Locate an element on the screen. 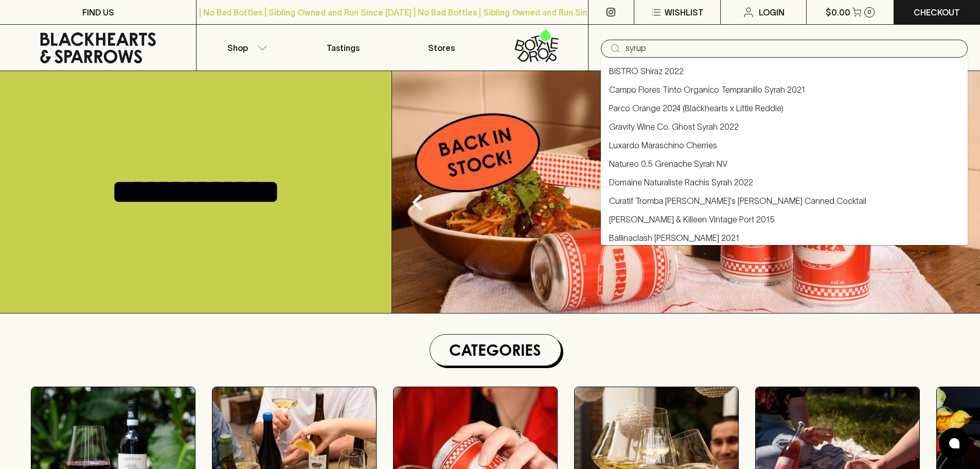 The height and width of the screenshot is (469, 980). a: Domaine Naturaliste Rachis Syrah 2022 is located at coordinates (681, 182).